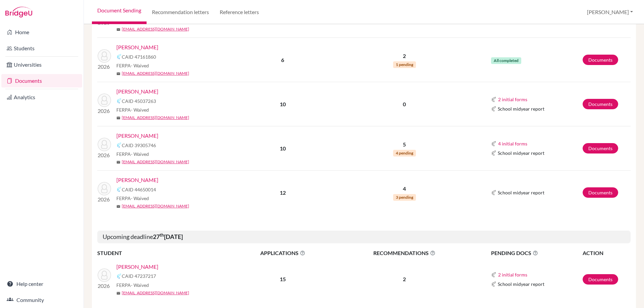 The image size is (644, 308). Describe the element at coordinates (105, 145) in the screenshot. I see `img: Miranda, Roger` at that location.